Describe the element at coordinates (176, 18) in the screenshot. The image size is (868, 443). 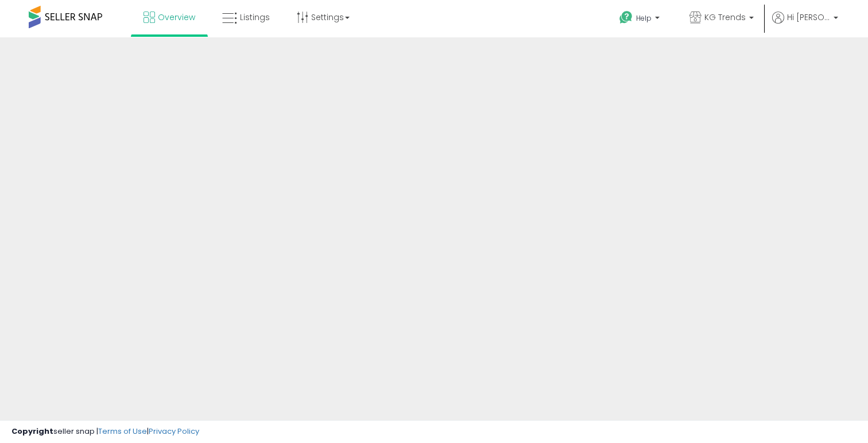
I see `span: Overview` at that location.